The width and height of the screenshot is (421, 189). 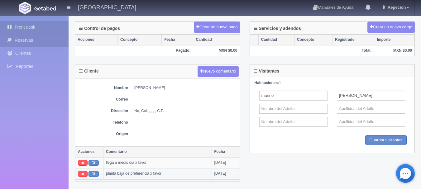 What do you see at coordinates (267, 83) in the screenshot?
I see `strong: Habitaciones:` at bounding box center [267, 83].